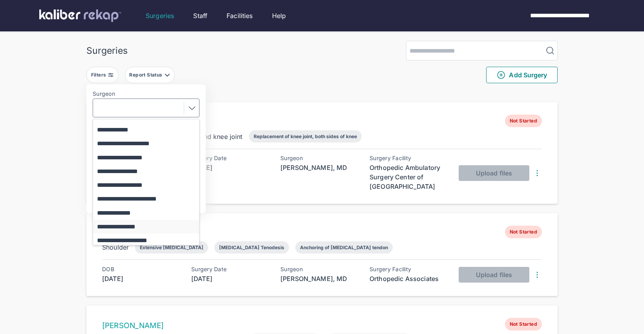 Image resolution: width=644 pixels, height=334 pixels. I want to click on img: MagnifyingGlass.1dc66aab.svg, so click(550, 50).